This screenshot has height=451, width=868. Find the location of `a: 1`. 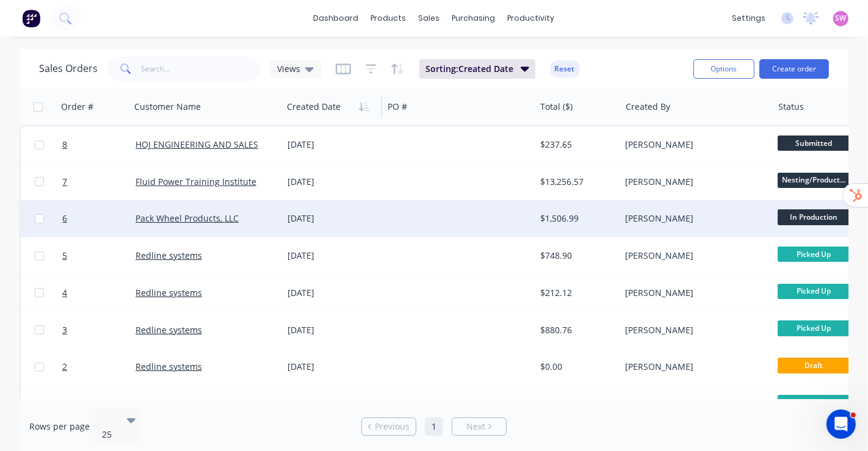

a: 1 is located at coordinates (99, 404).